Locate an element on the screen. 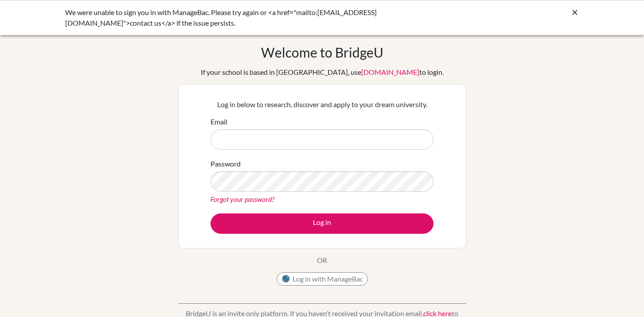 The height and width of the screenshot is (317, 644). a: Forgot your password? is located at coordinates (243, 199).